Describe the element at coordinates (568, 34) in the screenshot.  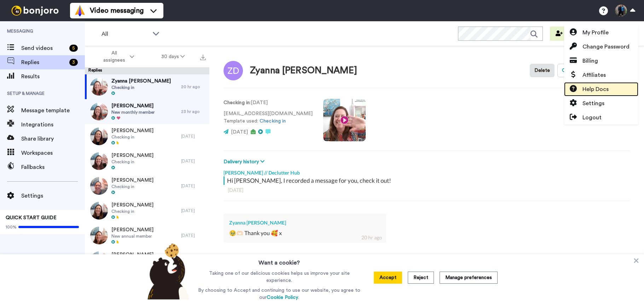
I see `button: Invite` at that location.